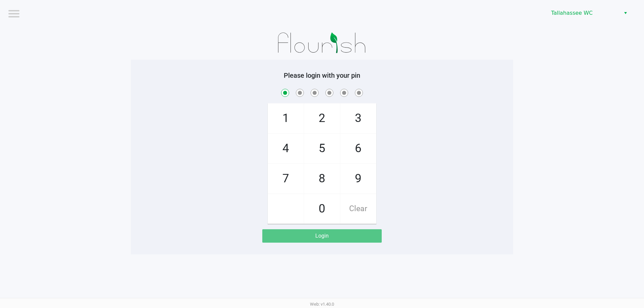 The height and width of the screenshot is (308, 644). Describe the element at coordinates (322, 304) in the screenshot. I see `span: Web: v1.40.0` at that location.